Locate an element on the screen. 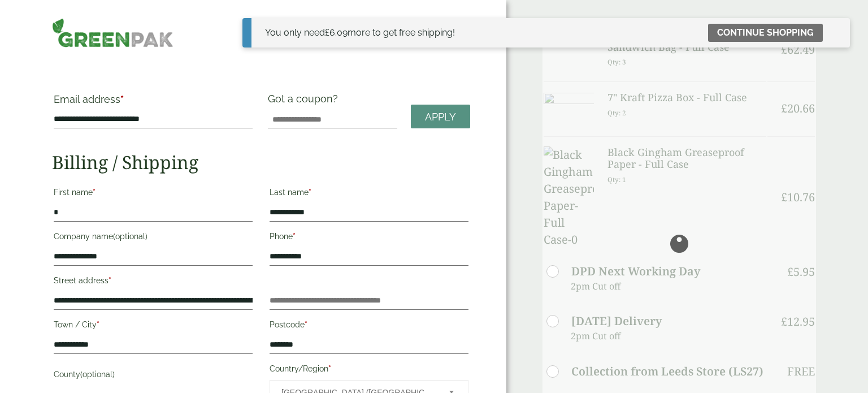 This screenshot has height=393, width=868. label: Street address is located at coordinates (153, 282).